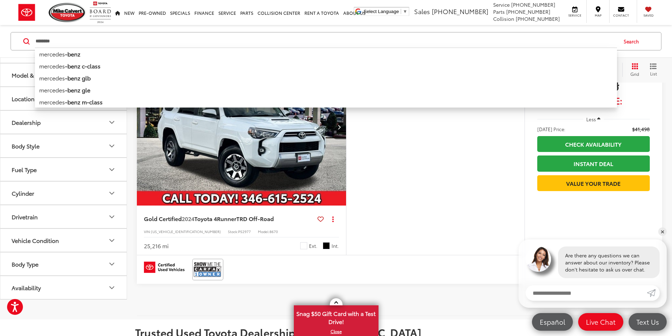 The image size is (672, 336). I want to click on span: Less, so click(590, 119).